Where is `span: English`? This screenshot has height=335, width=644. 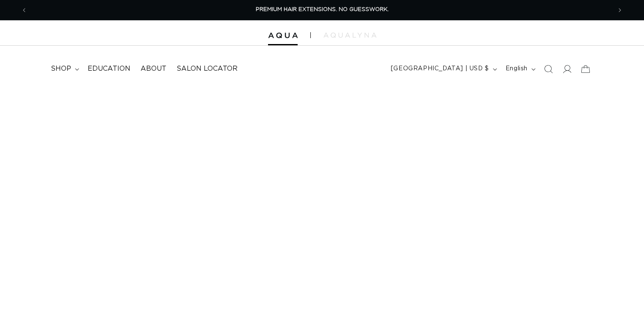
span: English is located at coordinates (517, 69).